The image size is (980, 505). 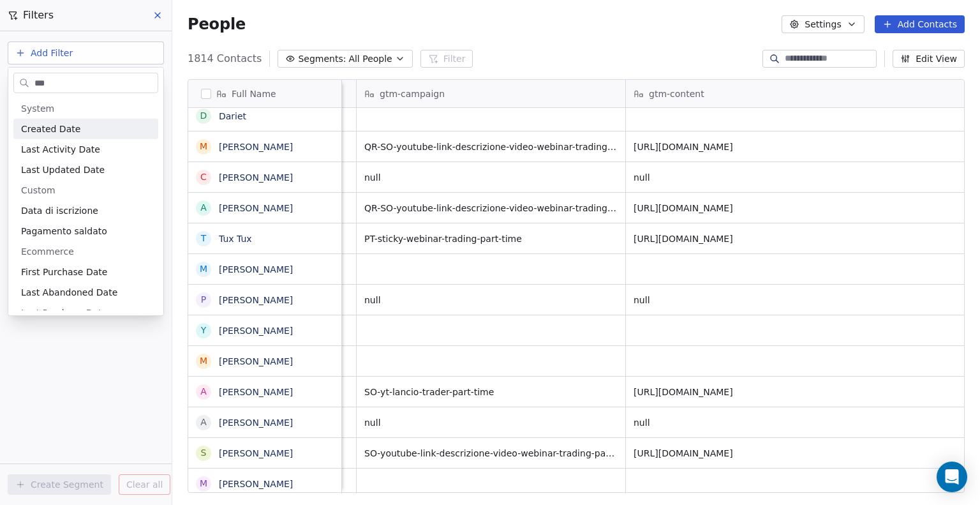 What do you see at coordinates (50, 129) in the screenshot?
I see `span: Created Date` at bounding box center [50, 129].